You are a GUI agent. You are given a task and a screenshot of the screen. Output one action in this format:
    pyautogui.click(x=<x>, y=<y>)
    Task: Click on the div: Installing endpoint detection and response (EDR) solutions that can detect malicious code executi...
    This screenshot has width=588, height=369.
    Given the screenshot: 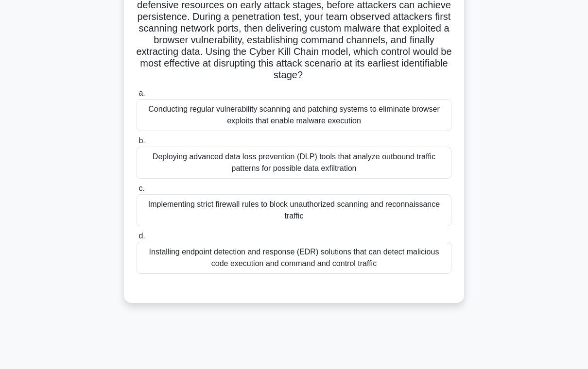 What is the action you would take?
    pyautogui.click(x=294, y=258)
    